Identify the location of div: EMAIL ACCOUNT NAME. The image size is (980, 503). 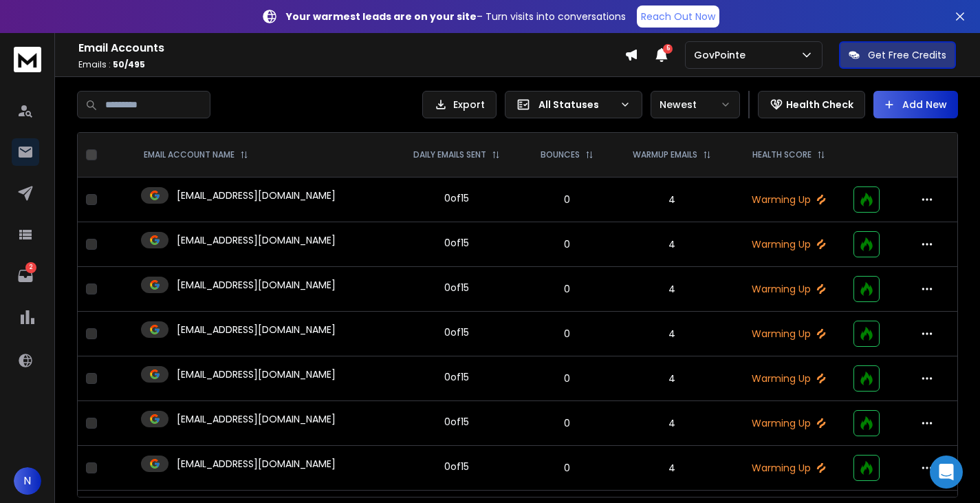
(196, 155).